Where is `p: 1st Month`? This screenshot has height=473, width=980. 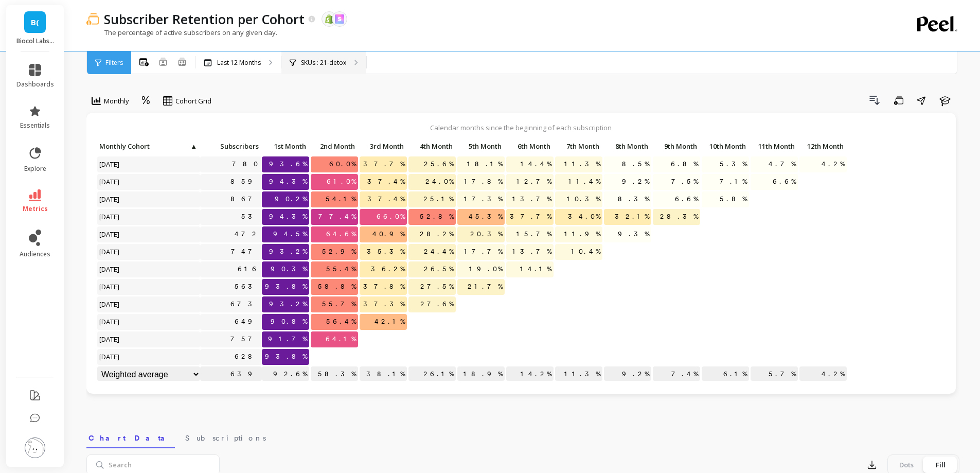 p: 1st Month is located at coordinates (286, 146).